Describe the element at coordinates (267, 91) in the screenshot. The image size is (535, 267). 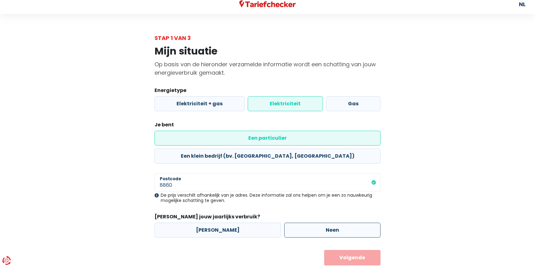
I see `legend: Energietype` at that location.